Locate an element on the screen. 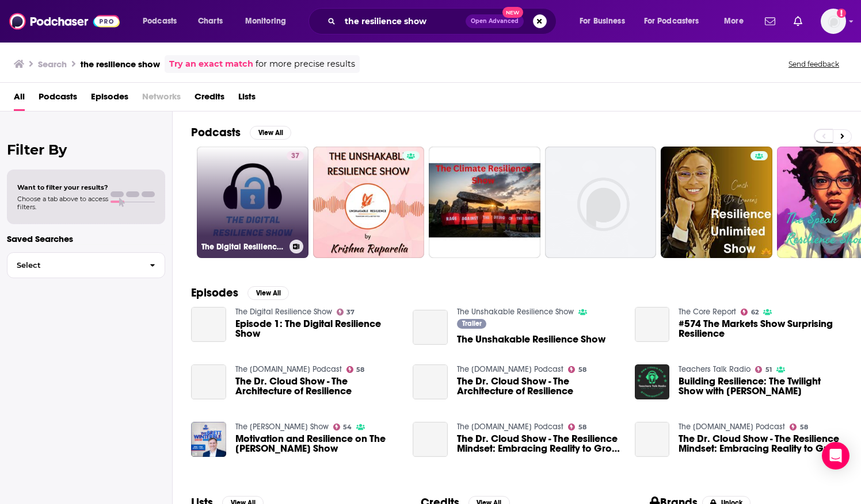 The image size is (861, 504). h2: Podcasts is located at coordinates (216, 132).